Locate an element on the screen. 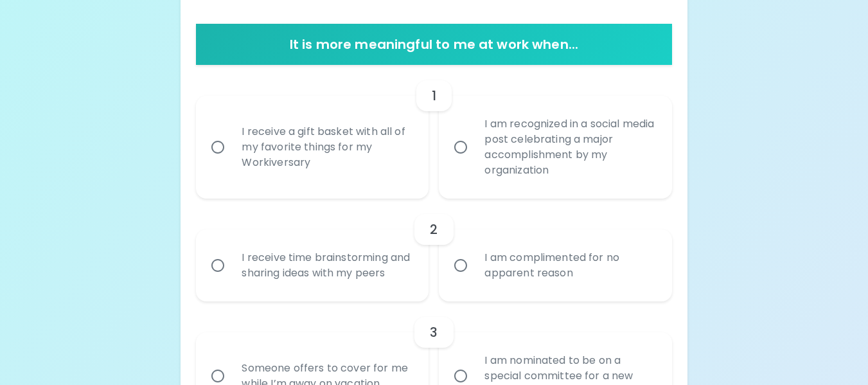  h6: It is more meaningful to me at work when... is located at coordinates (433, 44).